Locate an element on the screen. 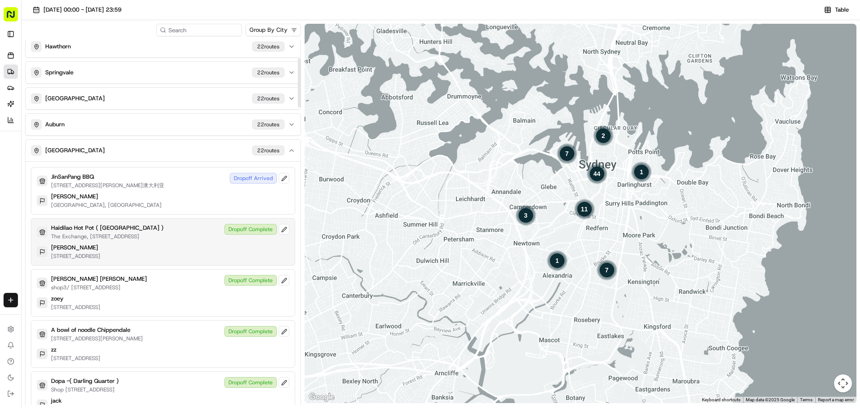 The width and height of the screenshot is (860, 408). input: Search is located at coordinates (199, 30).